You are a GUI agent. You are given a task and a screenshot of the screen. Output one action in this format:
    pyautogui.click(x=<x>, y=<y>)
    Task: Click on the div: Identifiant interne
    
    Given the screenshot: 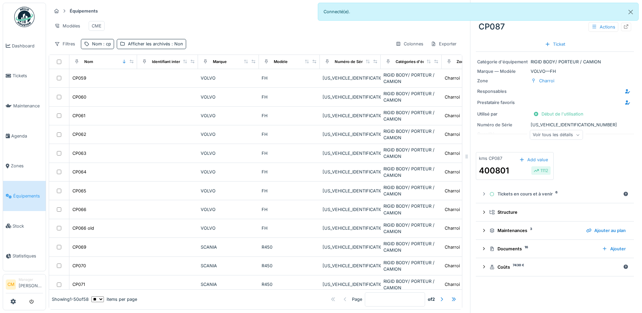 What is the action you would take?
    pyautogui.click(x=168, y=62)
    